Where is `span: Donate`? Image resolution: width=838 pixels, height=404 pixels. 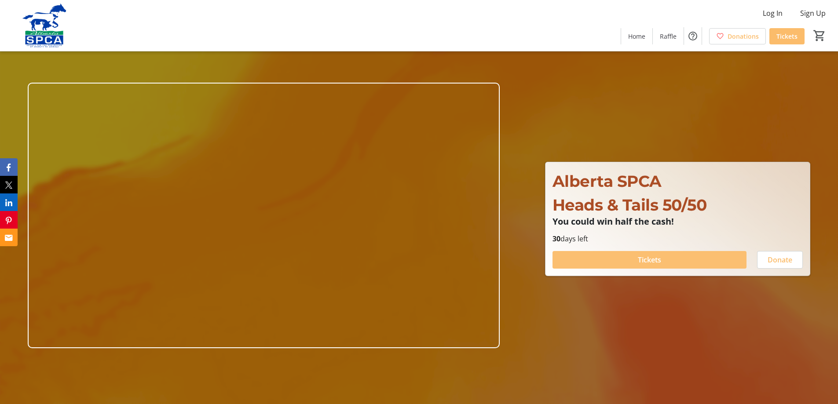
span: Donate is located at coordinates (780, 260).